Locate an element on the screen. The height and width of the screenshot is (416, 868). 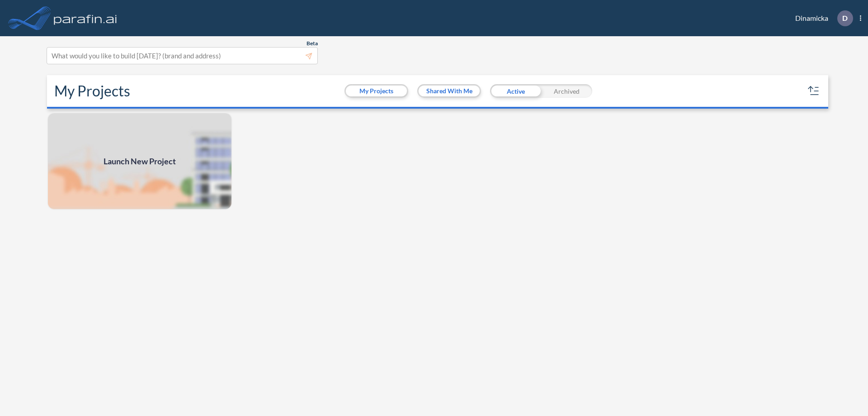
div: Archived is located at coordinates (567, 91).